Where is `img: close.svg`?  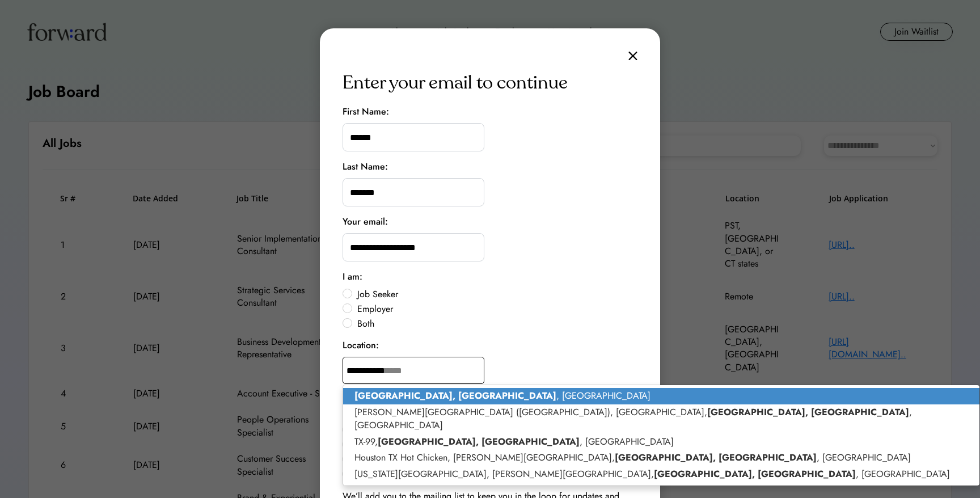
img: close.svg is located at coordinates (633, 56).